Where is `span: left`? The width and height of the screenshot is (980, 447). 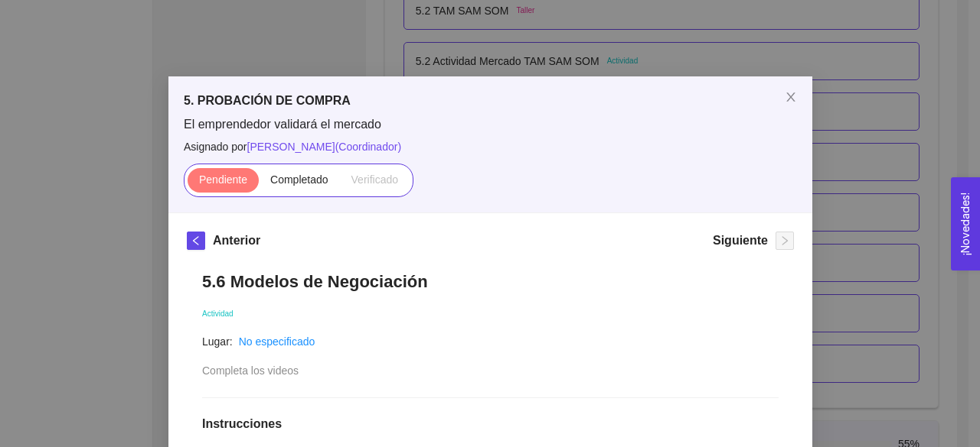 span: left is located at coordinates (196, 241).